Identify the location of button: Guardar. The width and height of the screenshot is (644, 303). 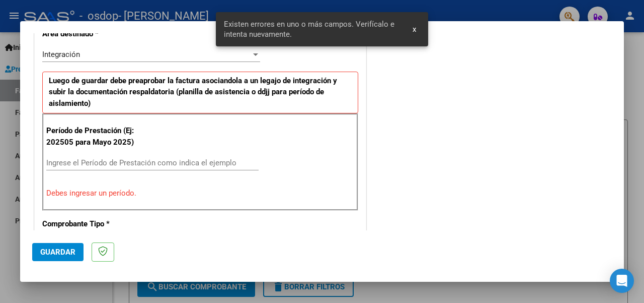
(58, 252).